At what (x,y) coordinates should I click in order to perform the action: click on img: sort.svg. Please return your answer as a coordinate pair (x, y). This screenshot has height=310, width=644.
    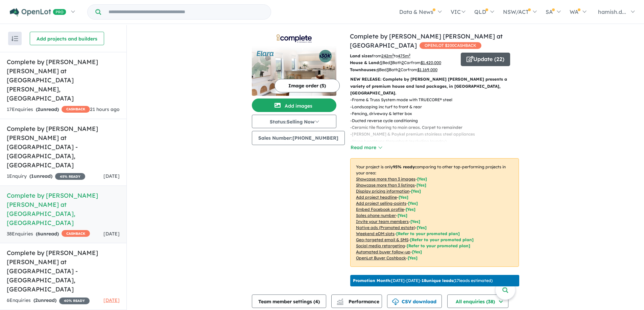
    Looking at the image, I should click on (15, 38).